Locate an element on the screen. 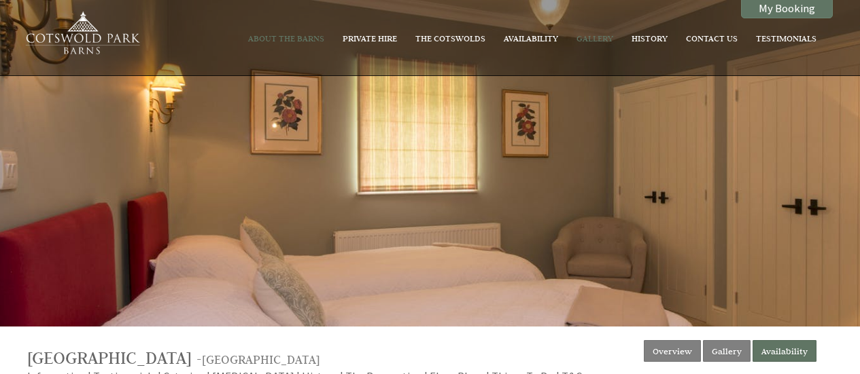  a: About The Barns is located at coordinates (286, 38).